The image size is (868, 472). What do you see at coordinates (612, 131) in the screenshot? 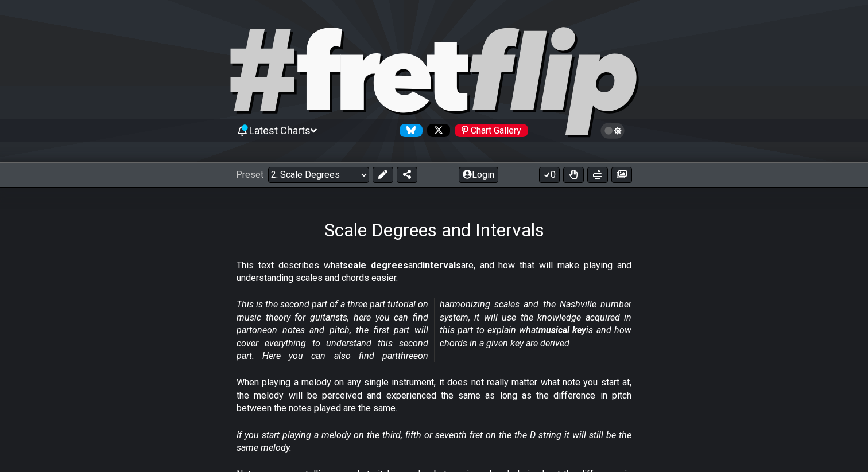
I see `span: Toggle light / dark theme` at bounding box center [612, 131].